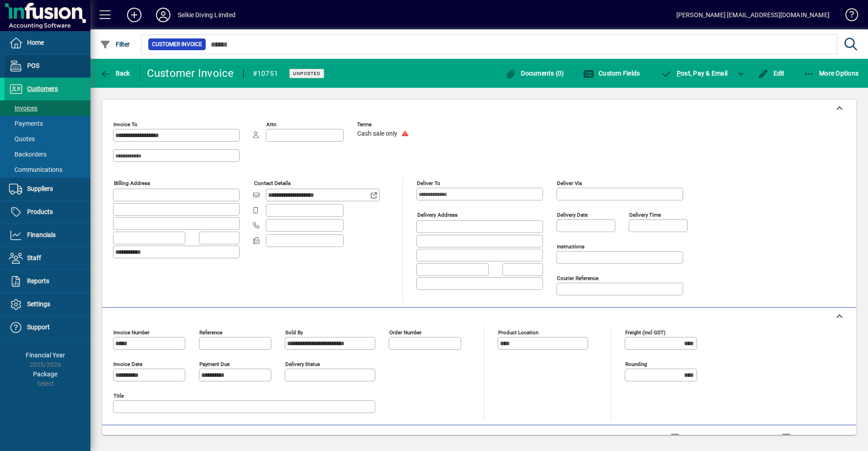 Image resolution: width=868 pixels, height=451 pixels. I want to click on a: Support, so click(47, 328).